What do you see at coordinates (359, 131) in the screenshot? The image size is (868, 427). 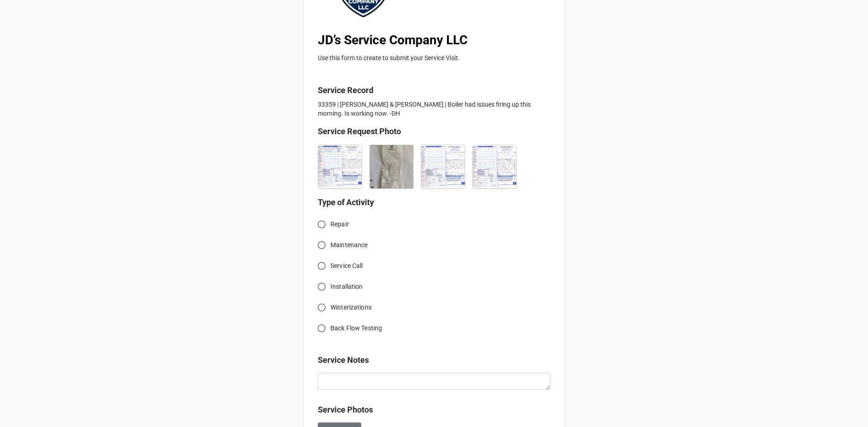 I see `b: Service Request Photo` at bounding box center [359, 131].